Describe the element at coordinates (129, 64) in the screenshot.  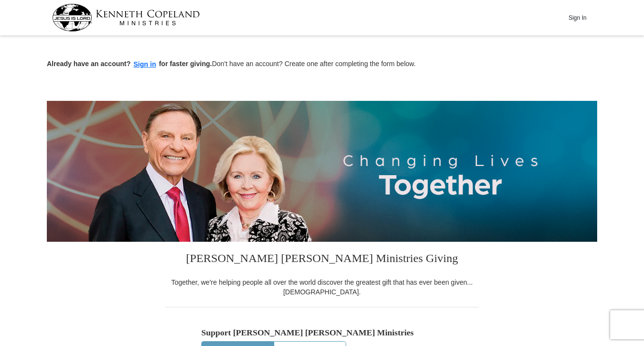
I see `strong: Already have an account? for faster giving.` at that location.